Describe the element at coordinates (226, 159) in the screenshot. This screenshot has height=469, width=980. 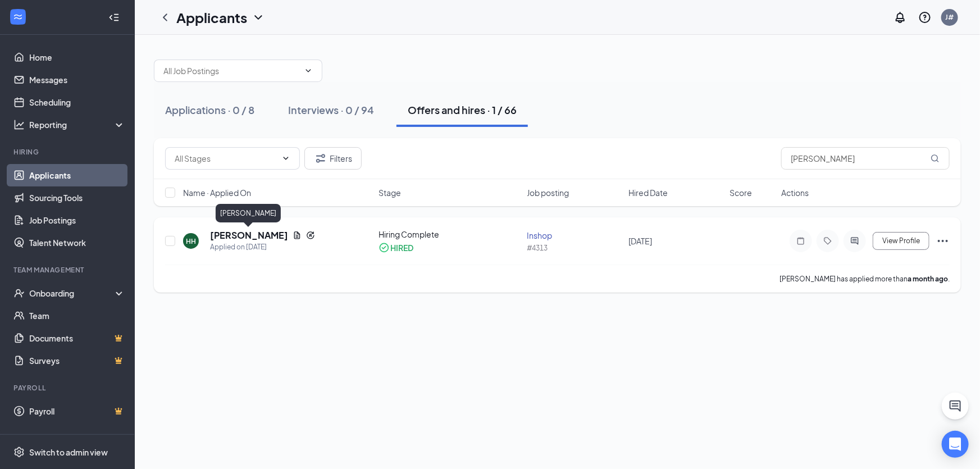
I see `input: All Stages` at that location.